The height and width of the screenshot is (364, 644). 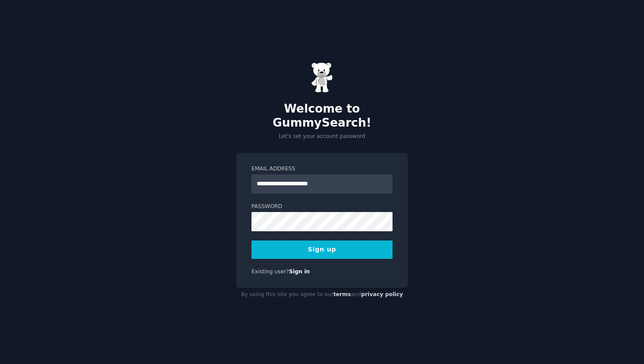 What do you see at coordinates (322, 169) in the screenshot?
I see `label: Email Address` at bounding box center [322, 169].